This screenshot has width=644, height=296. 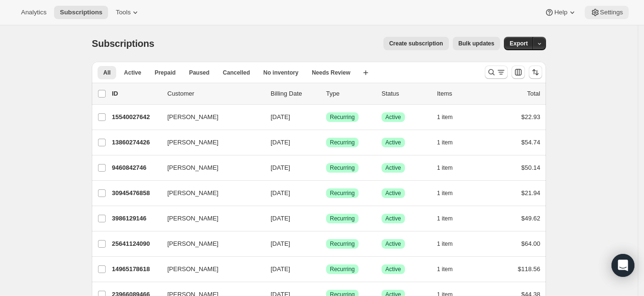 What do you see at coordinates (529, 269) in the screenshot?
I see `span: $118.56` at bounding box center [529, 269].